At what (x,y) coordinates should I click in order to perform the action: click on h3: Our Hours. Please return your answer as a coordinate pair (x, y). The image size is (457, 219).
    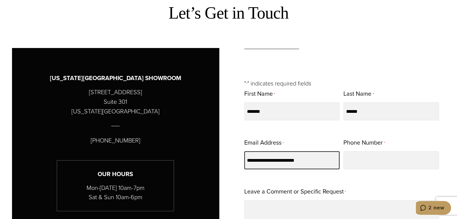
    Looking at the image, I should click on (115, 174).